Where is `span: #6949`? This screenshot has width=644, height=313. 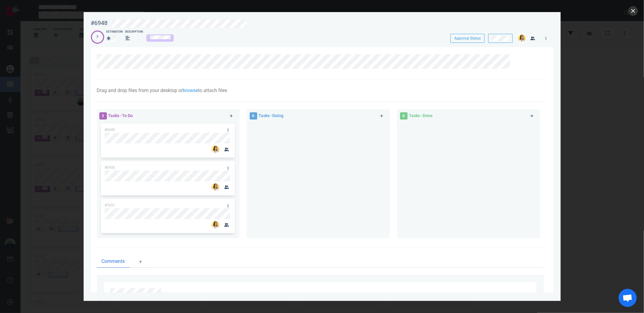 span: #6949 is located at coordinates (110, 130).